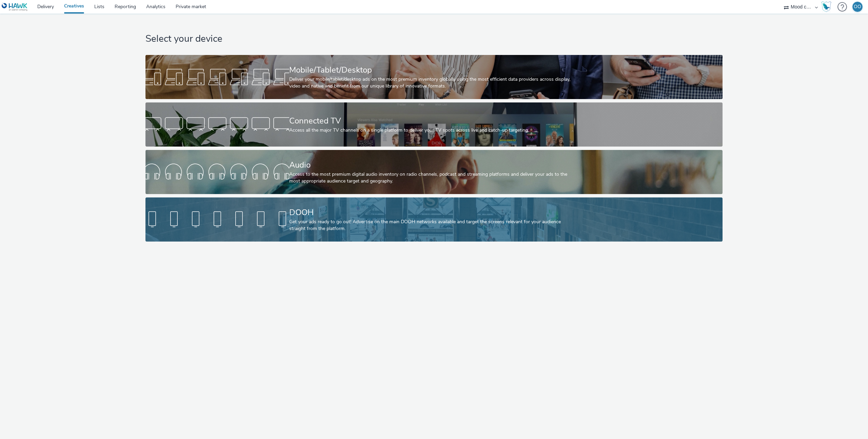  Describe the element at coordinates (434, 39) in the screenshot. I see `h1: Select your device` at that location.